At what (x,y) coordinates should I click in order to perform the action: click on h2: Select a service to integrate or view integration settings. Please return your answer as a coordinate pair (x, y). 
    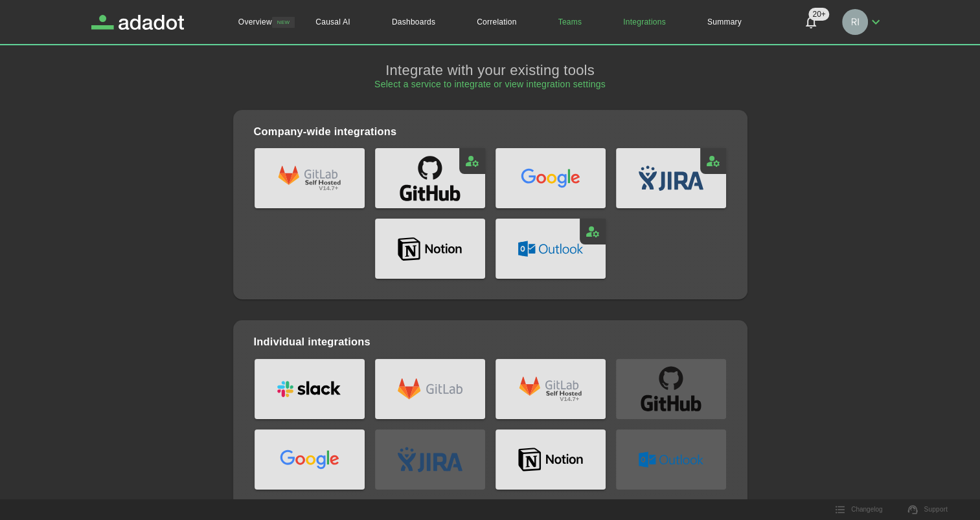
    Looking at the image, I should click on (489, 84).